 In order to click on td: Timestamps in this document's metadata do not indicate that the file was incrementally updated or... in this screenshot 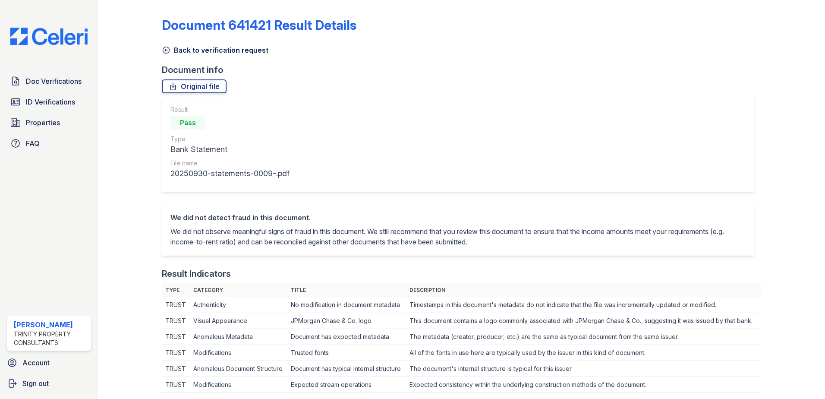, I will do `click(583, 305)`.